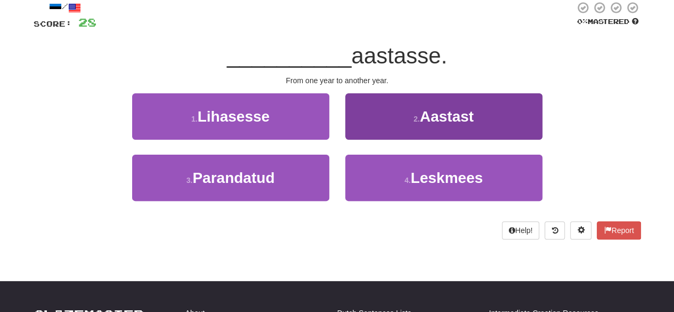 This screenshot has width=674, height=312. What do you see at coordinates (233, 116) in the screenshot?
I see `span: Lihasesse` at bounding box center [233, 116].